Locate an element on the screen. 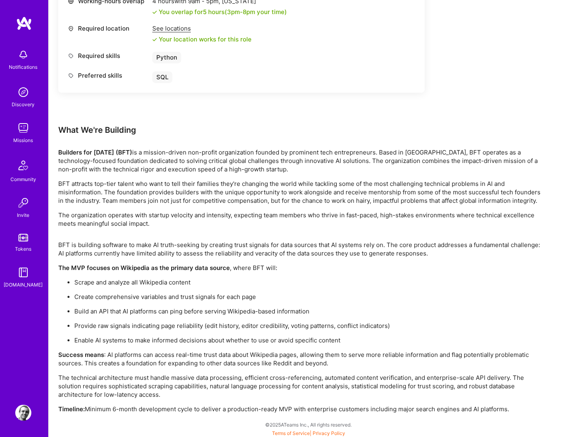 The height and width of the screenshot is (437, 569). p: Scrape and analyze all Wikipedia content is located at coordinates (308, 282).